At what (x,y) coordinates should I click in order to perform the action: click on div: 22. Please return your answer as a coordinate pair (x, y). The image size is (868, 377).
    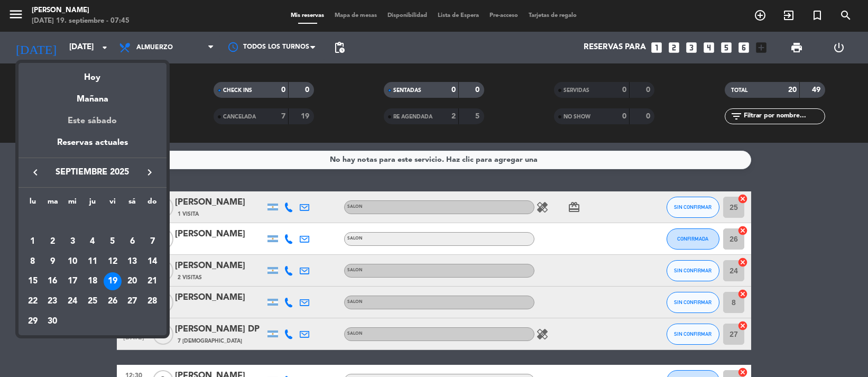
    Looking at the image, I should click on (33, 302).